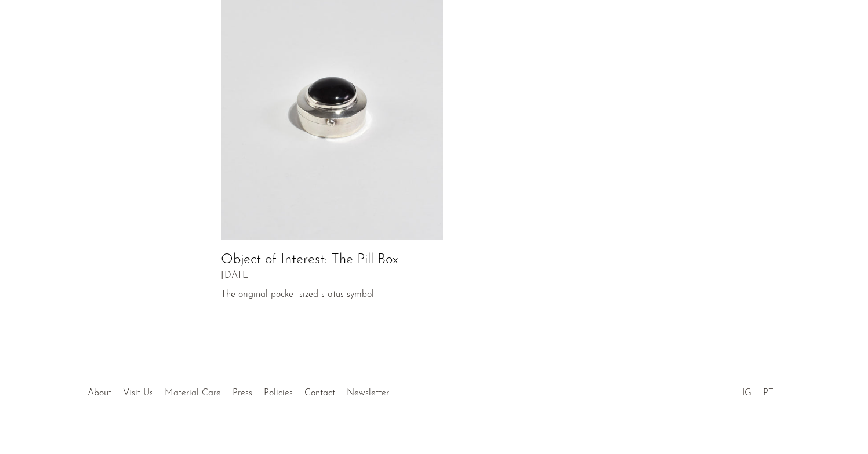  Describe the element at coordinates (758, 390) in the screenshot. I see `ul: Social Medias` at that location.